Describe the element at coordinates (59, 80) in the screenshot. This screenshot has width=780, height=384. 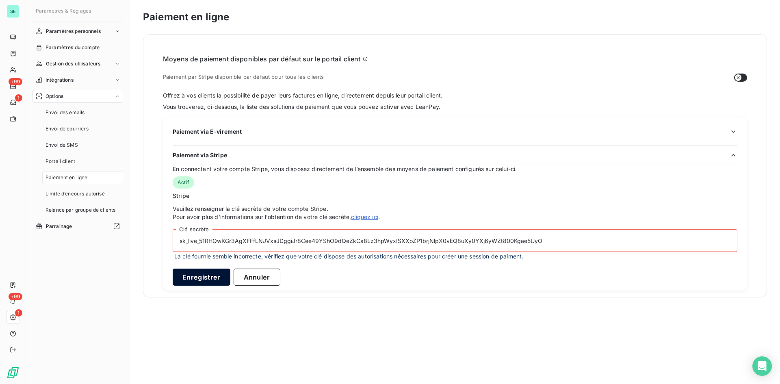
I see `span: Intégrations` at that location.